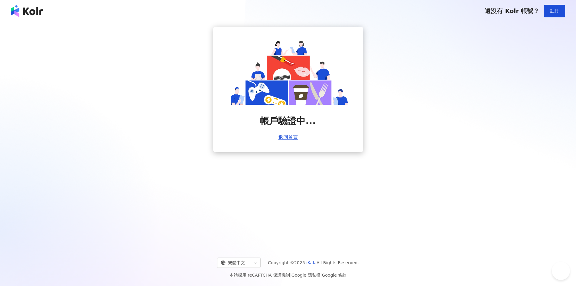  Describe the element at coordinates (313, 263) in the screenshot. I see `span: Copyright © 2025 All Rights Reserved.` at that location.